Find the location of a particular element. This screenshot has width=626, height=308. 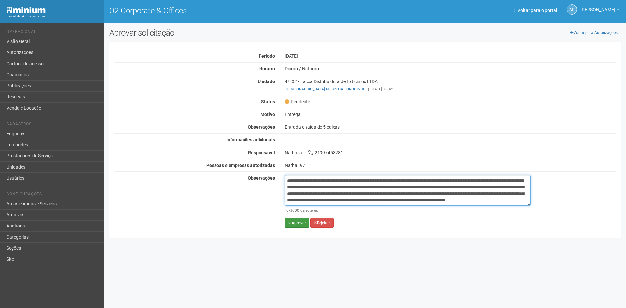

div: 4/302 - Lacca Distribuidora de Laticinios LTDA is located at coordinates (450, 85).